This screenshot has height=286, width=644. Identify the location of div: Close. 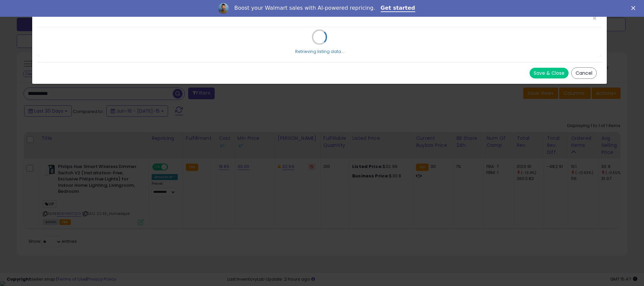
(635, 8).